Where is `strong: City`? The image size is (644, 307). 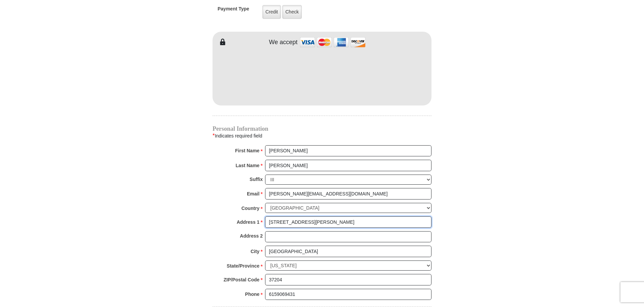 strong: City is located at coordinates (255, 252).